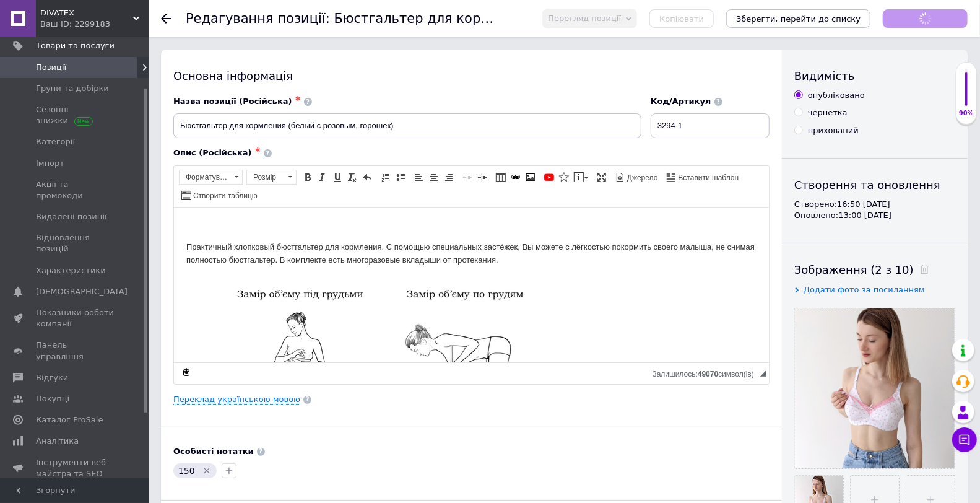 This screenshot has width=980, height=503. Describe the element at coordinates (967, 113) in the screenshot. I see `div: 90%` at that location.